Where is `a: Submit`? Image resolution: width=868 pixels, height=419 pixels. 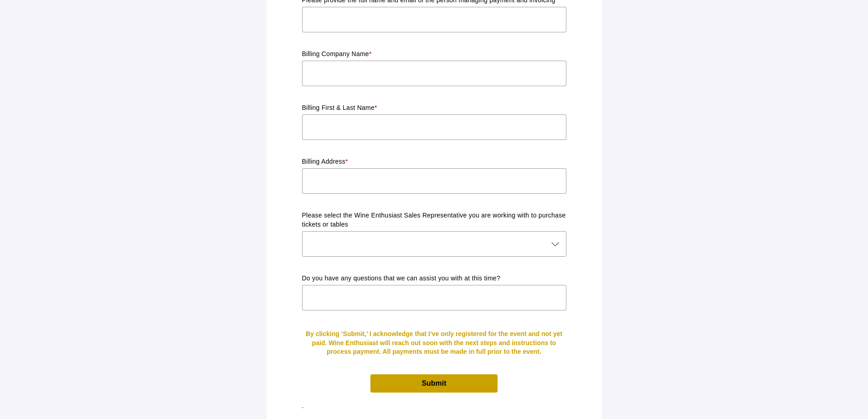 a: Submit is located at coordinates (434, 383).